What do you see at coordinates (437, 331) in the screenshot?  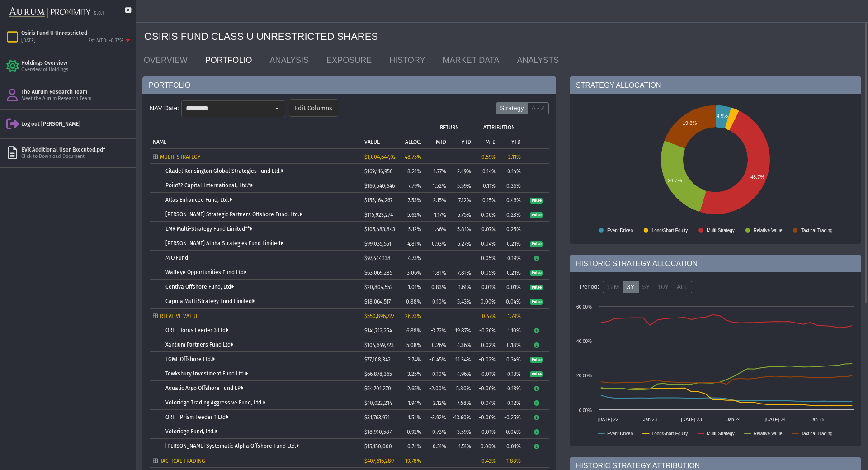 I see `td: -3.72%` at bounding box center [437, 331].